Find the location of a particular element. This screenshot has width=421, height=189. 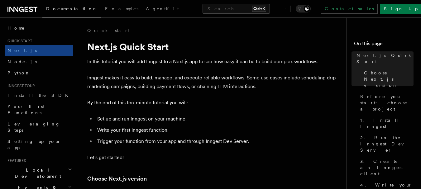

a: Next.js is located at coordinates (39, 51).